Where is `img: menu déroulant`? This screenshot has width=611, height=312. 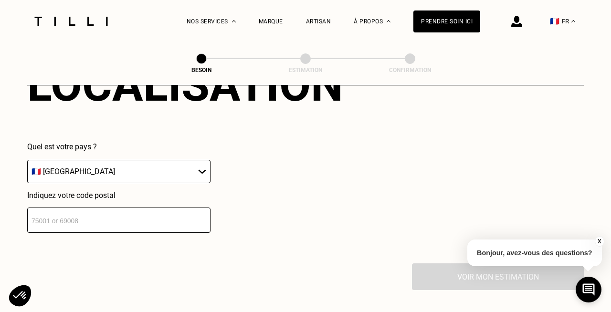 img: menu déroulant is located at coordinates (573, 21).